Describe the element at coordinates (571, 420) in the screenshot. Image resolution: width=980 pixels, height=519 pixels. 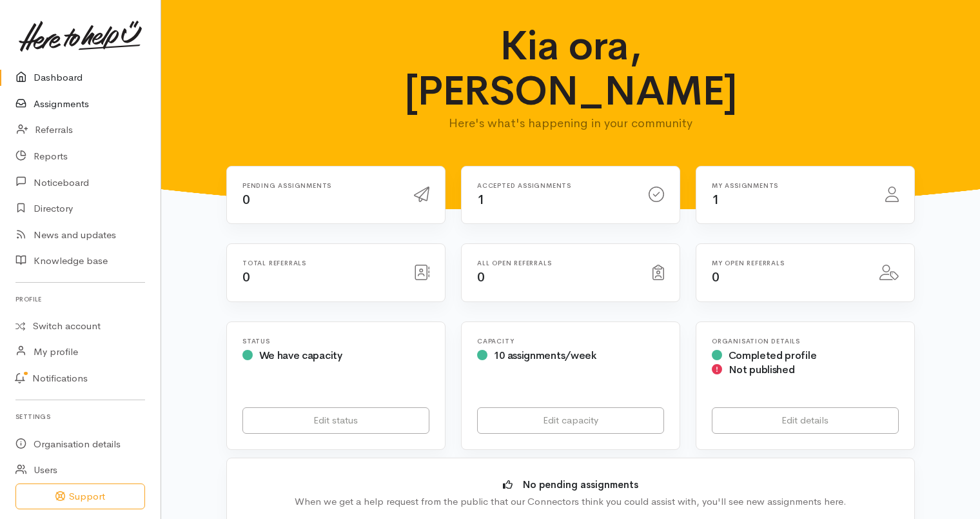
I see `a: Edit capacity` at that location.